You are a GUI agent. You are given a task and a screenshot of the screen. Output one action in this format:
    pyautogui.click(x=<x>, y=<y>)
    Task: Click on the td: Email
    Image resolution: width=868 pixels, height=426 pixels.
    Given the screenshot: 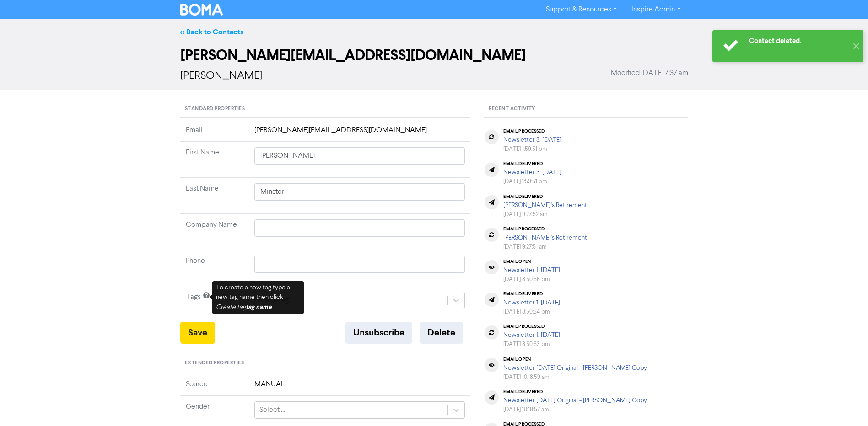 What is the action you would take?
    pyautogui.click(x=215, y=133)
    